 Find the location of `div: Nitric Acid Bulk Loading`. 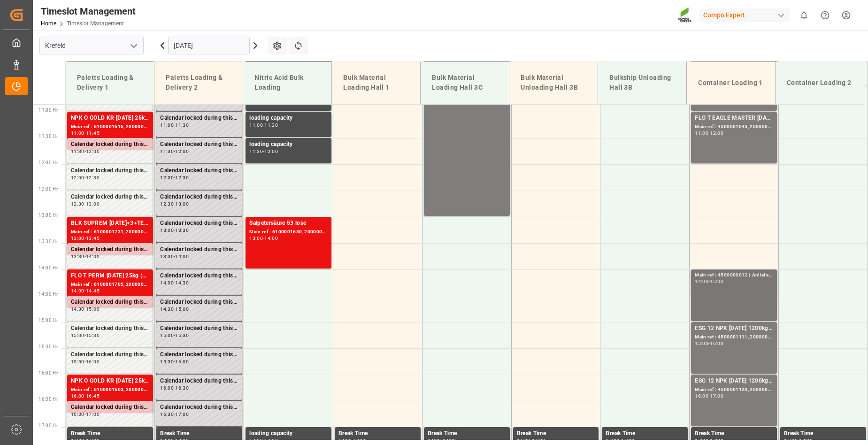

div: Nitric Acid Bulk Loading is located at coordinates (287, 83).